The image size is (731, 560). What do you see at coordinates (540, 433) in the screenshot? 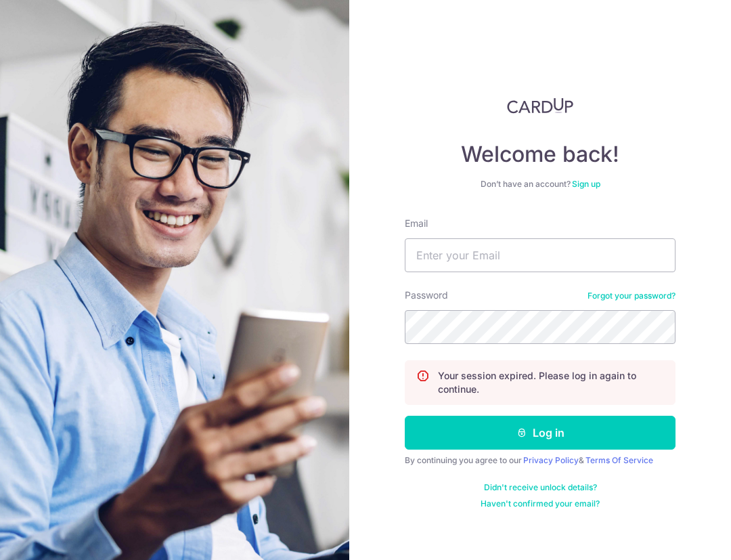
I see `button: Log in` at bounding box center [540, 433].